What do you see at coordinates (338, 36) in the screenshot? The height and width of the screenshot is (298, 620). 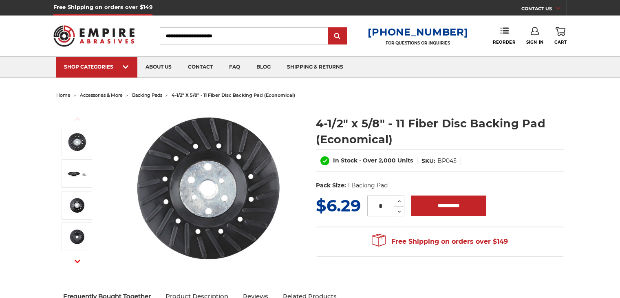 I see `input: Submit` at bounding box center [338, 36].